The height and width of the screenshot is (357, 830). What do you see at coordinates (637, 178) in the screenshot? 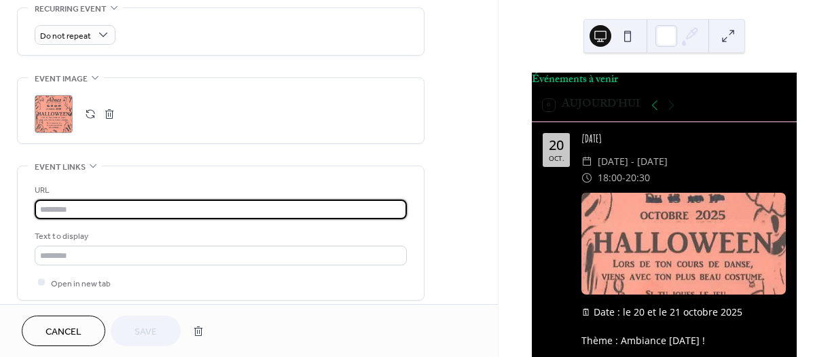
I see `span: 20:30` at bounding box center [637, 178].